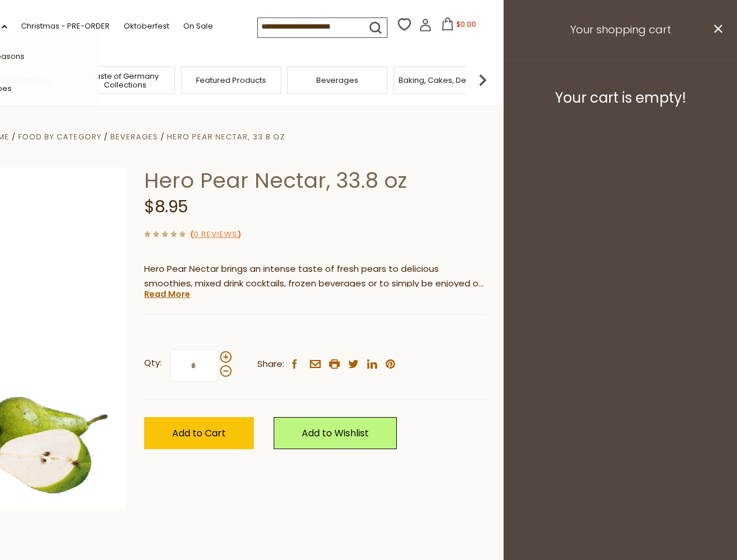 This screenshot has height=560, width=737. What do you see at coordinates (146, 26) in the screenshot?
I see `a: Oktoberfest` at bounding box center [146, 26].